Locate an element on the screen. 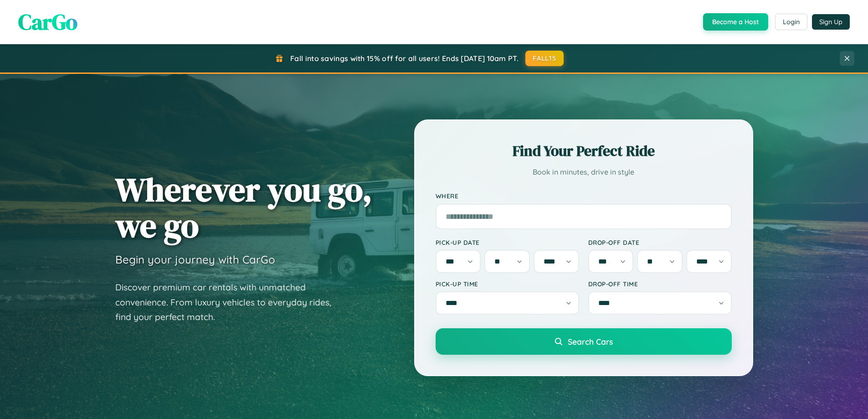 This screenshot has width=868, height=419. span: Search Cars is located at coordinates (590, 342).